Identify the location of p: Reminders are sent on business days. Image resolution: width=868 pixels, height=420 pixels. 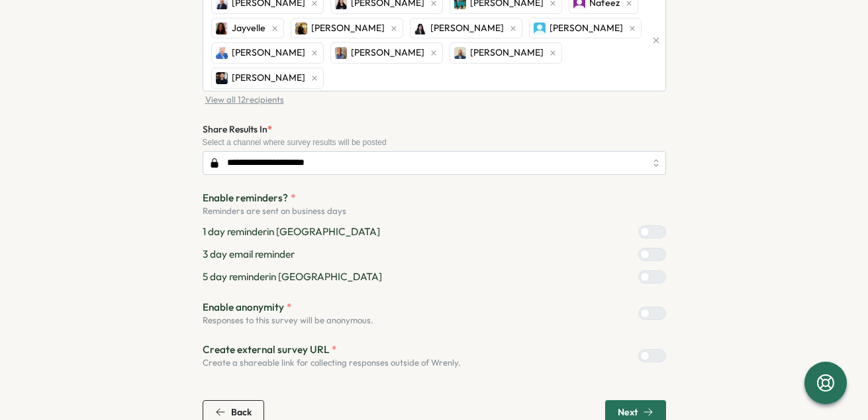
(434, 211).